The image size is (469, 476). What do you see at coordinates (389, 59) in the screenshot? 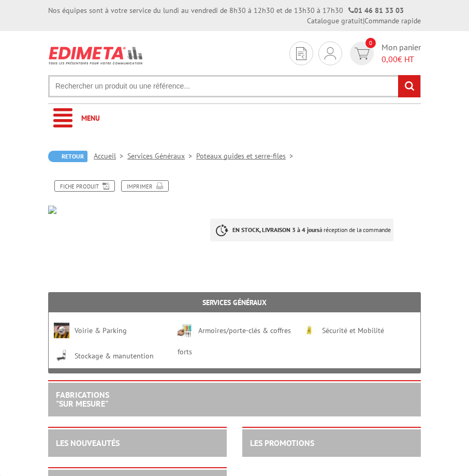
I see `span: 0,00` at bounding box center [389, 59].